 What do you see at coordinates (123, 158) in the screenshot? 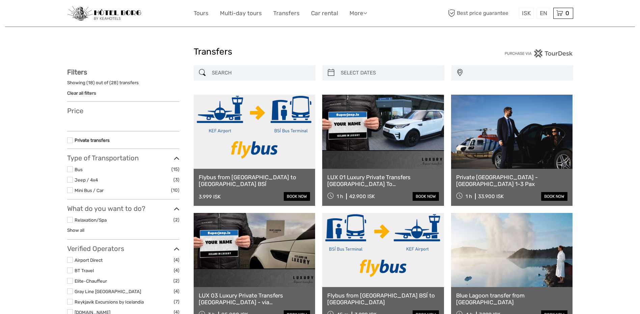
I see `h3: Type of Transportation` at bounding box center [123, 158].